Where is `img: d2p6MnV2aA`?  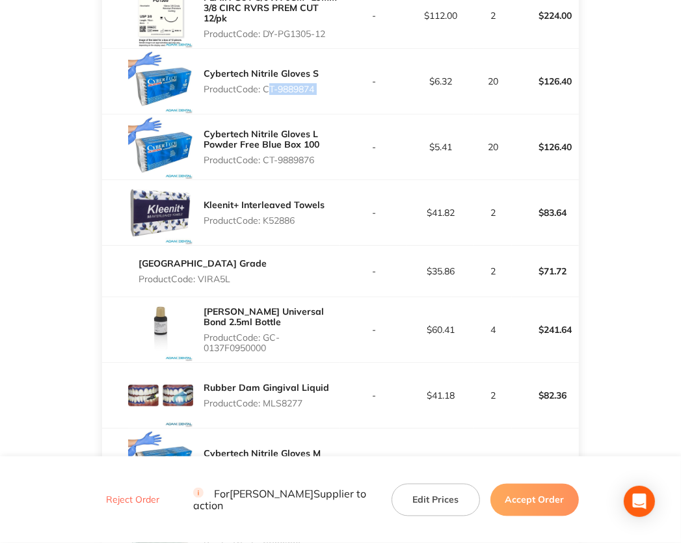 img: d2p6MnV2aA is located at coordinates (161, 81).